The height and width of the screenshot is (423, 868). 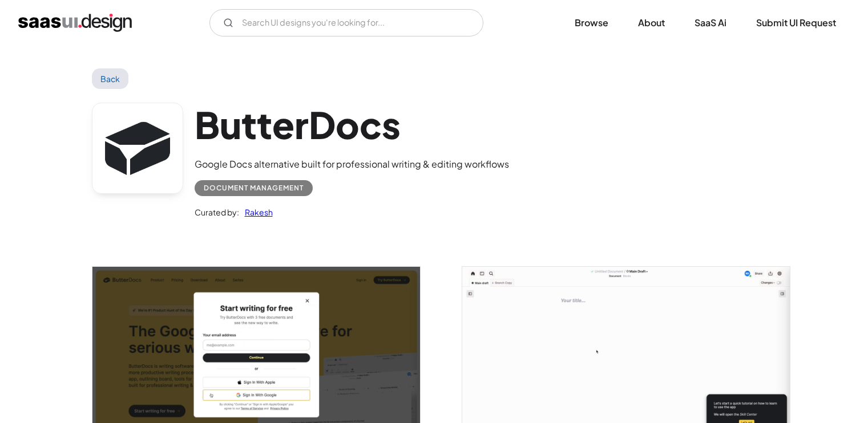 What do you see at coordinates (256, 212) in the screenshot?
I see `a: Rakesh` at bounding box center [256, 212].